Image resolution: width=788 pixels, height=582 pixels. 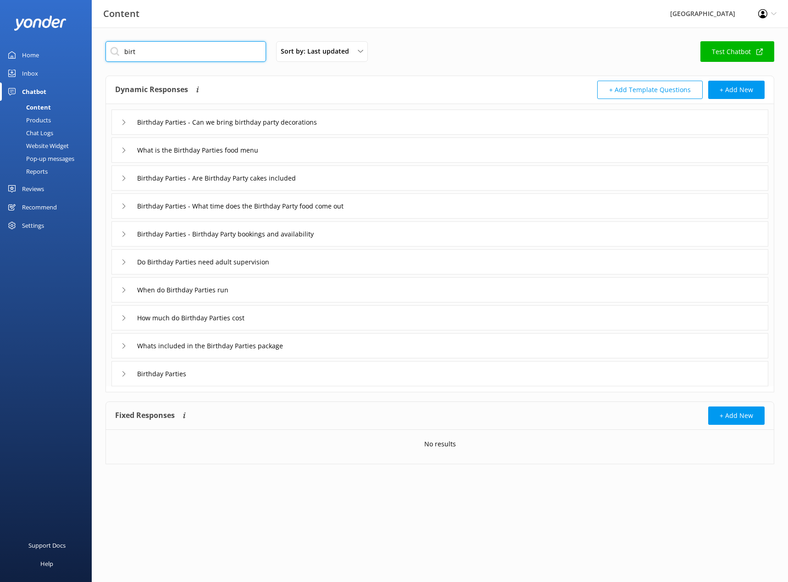 What do you see at coordinates (40, 159) in the screenshot?
I see `div: Pop-up messages` at bounding box center [40, 159].